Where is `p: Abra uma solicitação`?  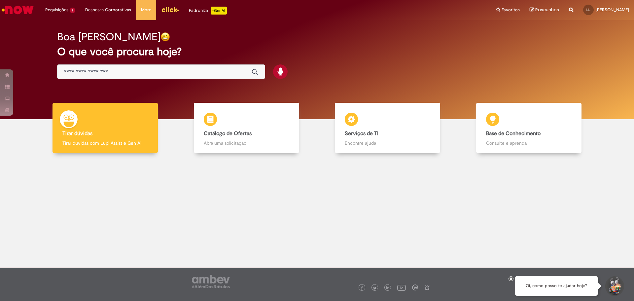 p: Abra uma solicitação is located at coordinates (246, 143).